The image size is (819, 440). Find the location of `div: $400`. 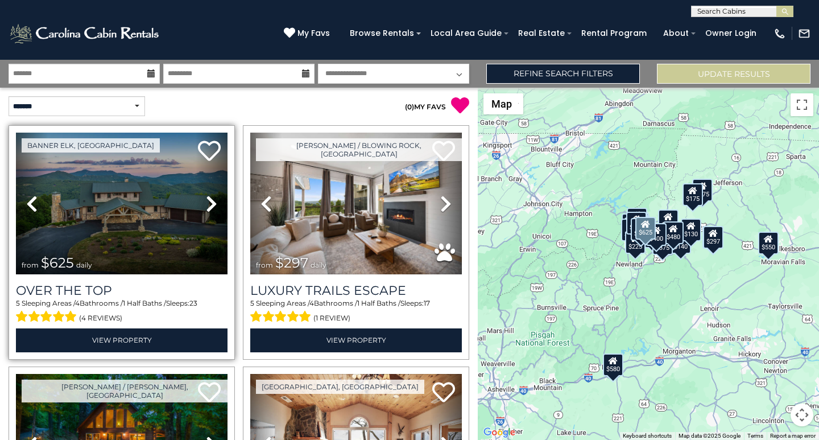

div: $400 is located at coordinates (656, 234).